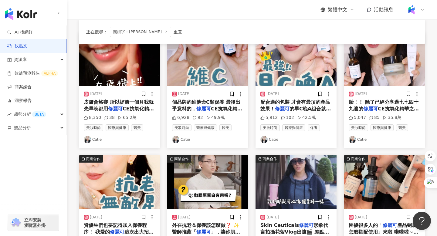  What do you see at coordinates (295, 105) in the screenshot?
I see `span: 配合適的包裝 才會有最頂的產品效果！` at bounding box center [295, 105].